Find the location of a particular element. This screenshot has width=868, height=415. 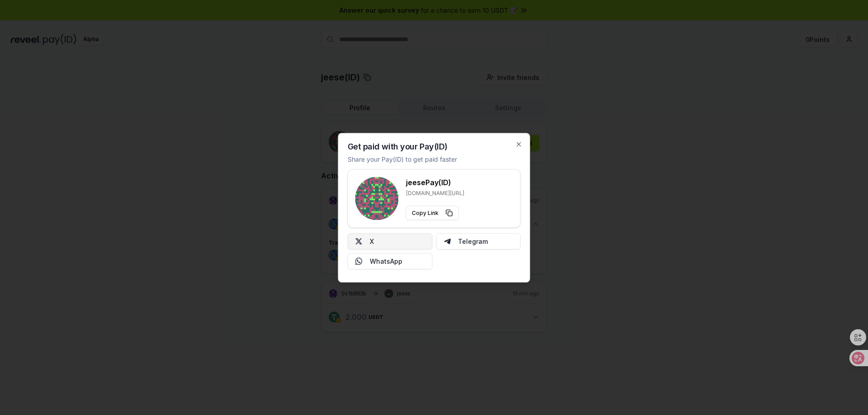

h3: jeese Pay(ID) is located at coordinates (435, 182).